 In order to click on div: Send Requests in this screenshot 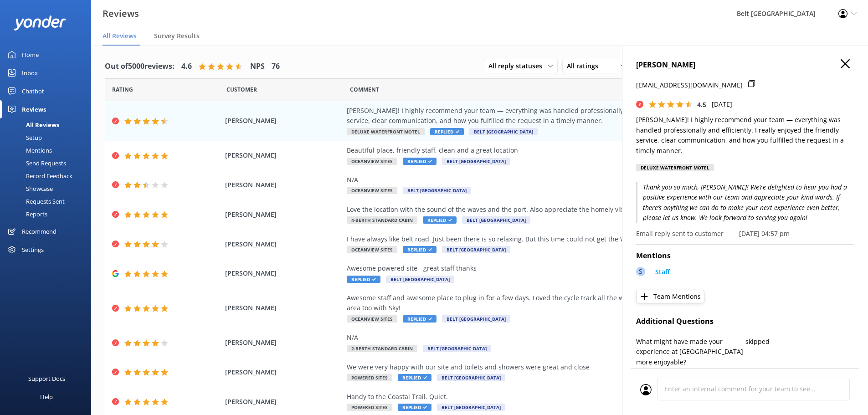, I will do `click(35, 163)`.